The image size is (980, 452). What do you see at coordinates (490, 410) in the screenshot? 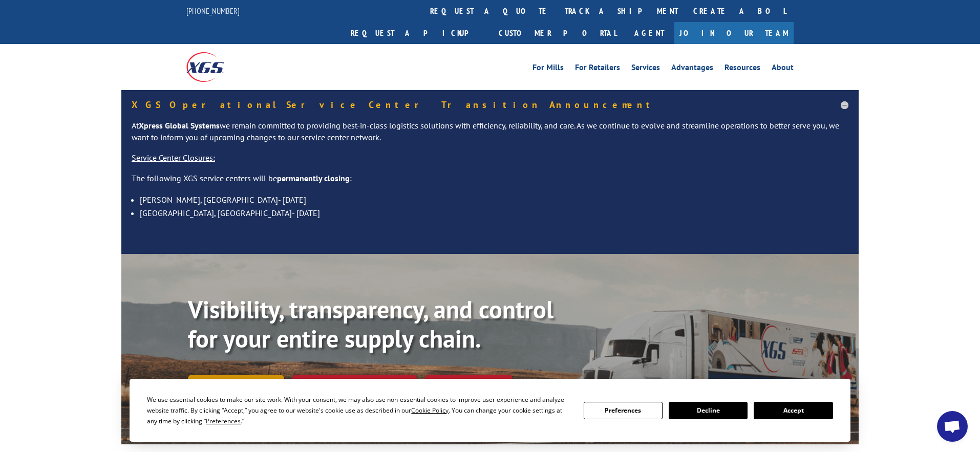
I see `div: Cookie Consent Prompt` at bounding box center [490, 410].